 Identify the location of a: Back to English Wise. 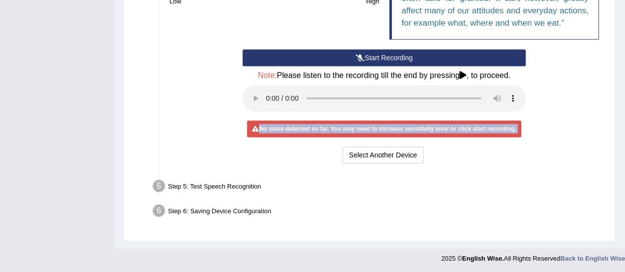
(592, 258).